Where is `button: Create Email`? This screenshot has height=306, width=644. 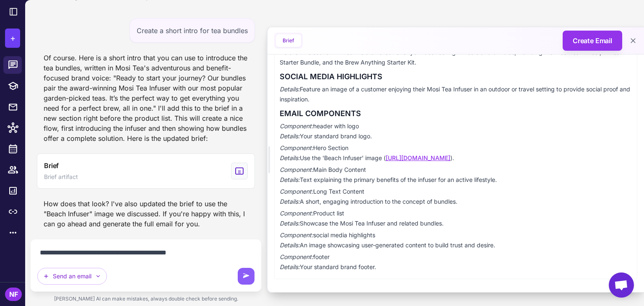 button: Create Email is located at coordinates (593, 41).